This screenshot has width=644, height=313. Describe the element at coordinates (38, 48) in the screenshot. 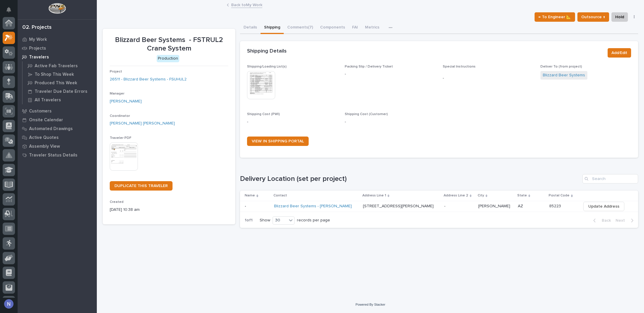

I see `p: Projects` at that location.